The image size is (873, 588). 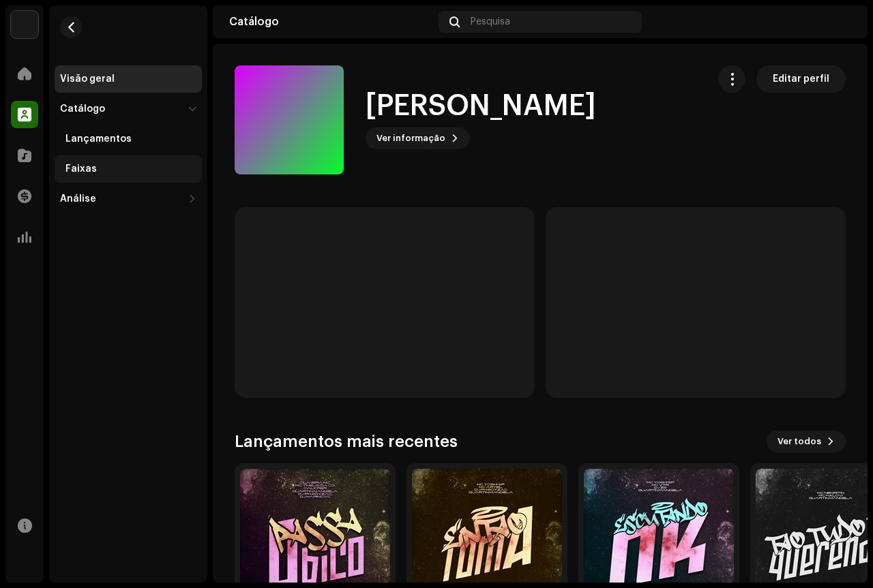 What do you see at coordinates (129, 139) in the screenshot?
I see `re-m-nav-item: Lançamentos` at bounding box center [129, 139].